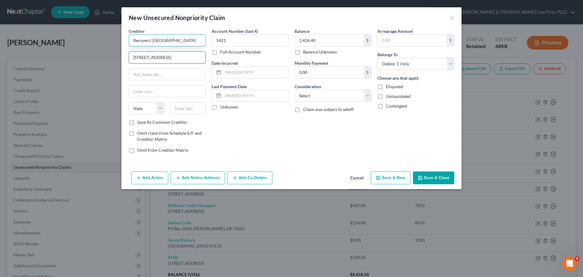 The height and width of the screenshot is (277, 583). What do you see at coordinates (167, 57) in the screenshot?
I see `input: Enter address...` at bounding box center [167, 57].